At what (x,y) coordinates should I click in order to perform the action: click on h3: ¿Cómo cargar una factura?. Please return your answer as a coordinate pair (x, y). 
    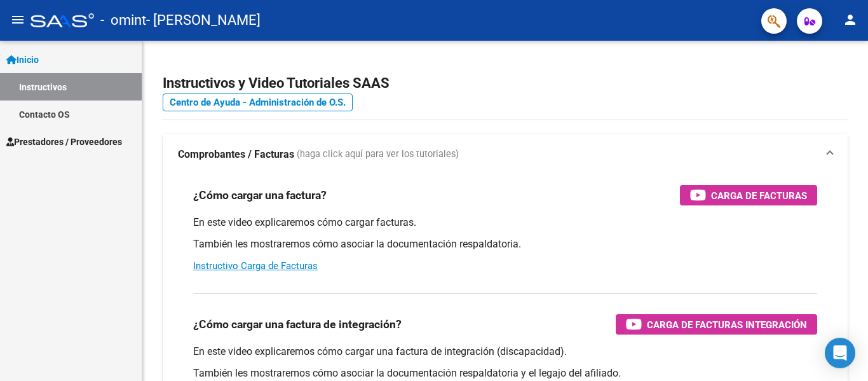
    Looking at the image, I should click on (260, 195).